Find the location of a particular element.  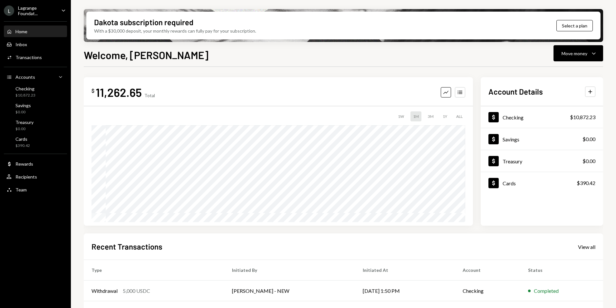

th: Type is located at coordinates (154, 270).